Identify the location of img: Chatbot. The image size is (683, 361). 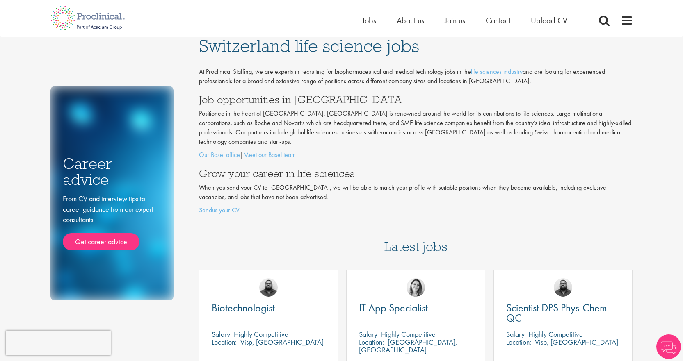
(669, 347).